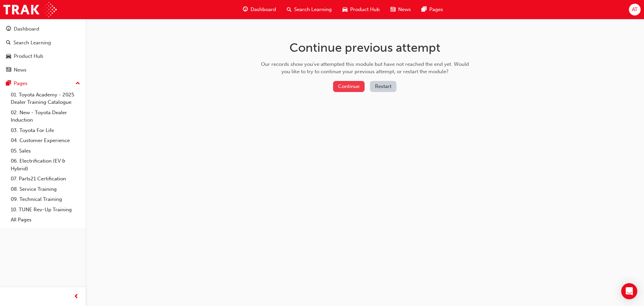 Image resolution: width=644 pixels, height=306 pixels. Describe the element at coordinates (361, 9) in the screenshot. I see `a: car-iconProduct Hub` at that location.